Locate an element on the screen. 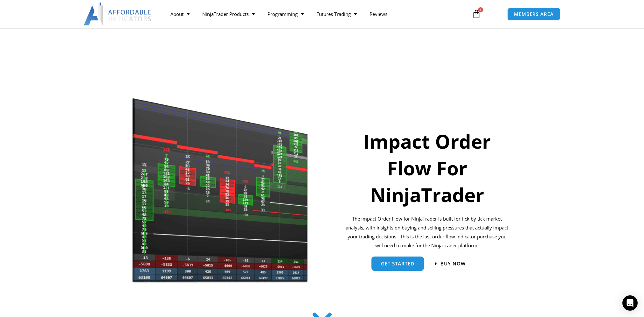 This screenshot has width=644, height=317. a: get started is located at coordinates (397, 264).